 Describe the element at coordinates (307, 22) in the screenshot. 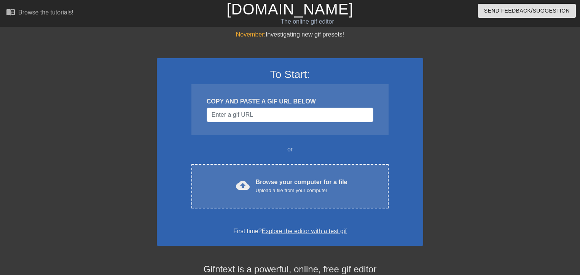

I see `div: The online gif editor` at that location.